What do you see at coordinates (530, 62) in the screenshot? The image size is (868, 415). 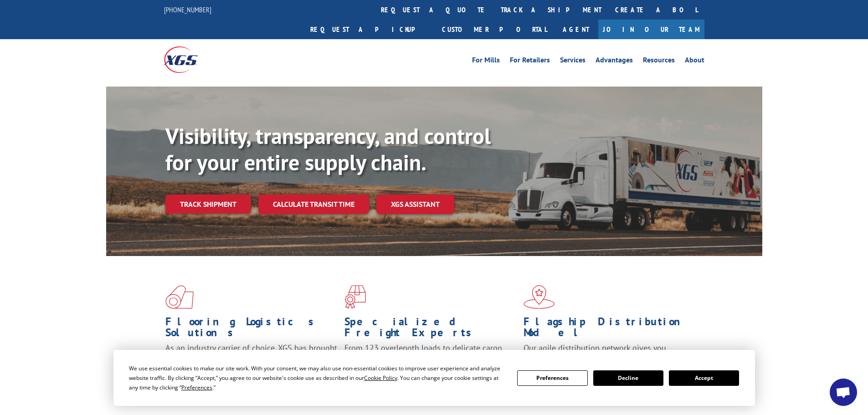 I see `a: For Retailers` at bounding box center [530, 62].